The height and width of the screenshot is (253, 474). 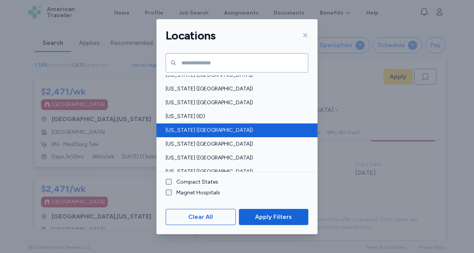 What do you see at coordinates (191, 36) in the screenshot?
I see `h1: Locations` at bounding box center [191, 36].